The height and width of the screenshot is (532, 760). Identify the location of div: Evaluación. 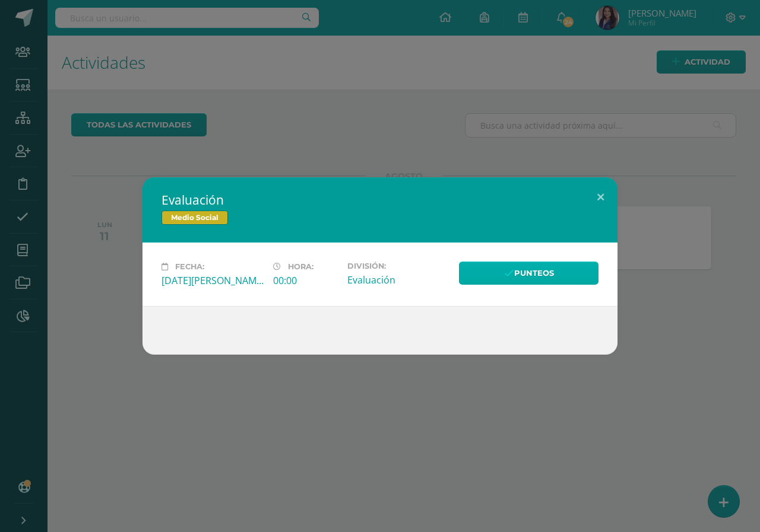
(398, 280).